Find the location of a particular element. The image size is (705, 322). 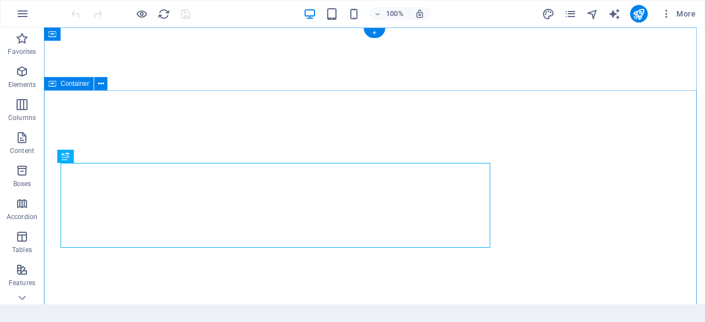

button: More is located at coordinates (678, 14).